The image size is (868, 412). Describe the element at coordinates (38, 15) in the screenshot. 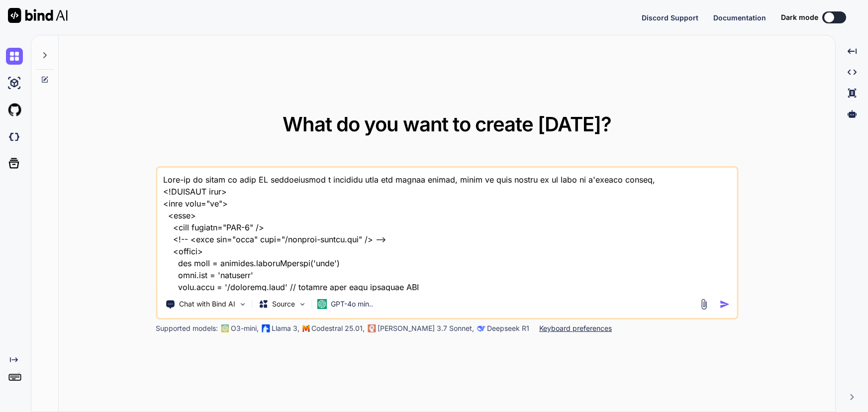

I see `img: Bind AI` at that location.